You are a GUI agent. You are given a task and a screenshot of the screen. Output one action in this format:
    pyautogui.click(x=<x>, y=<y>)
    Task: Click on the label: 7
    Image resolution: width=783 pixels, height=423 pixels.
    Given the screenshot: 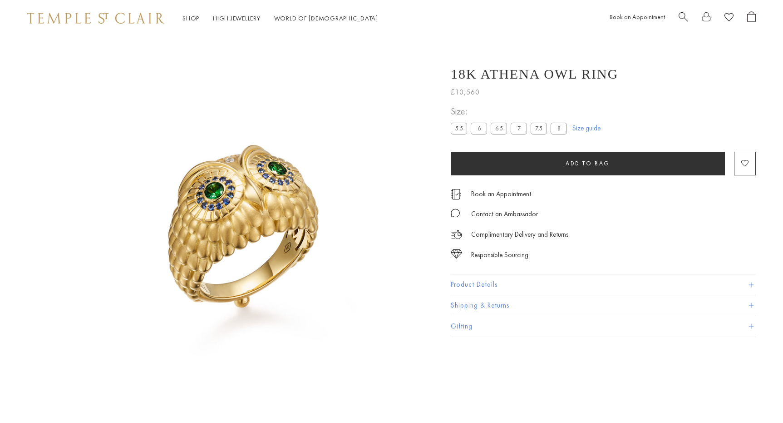 What is the action you would take?
    pyautogui.click(x=519, y=128)
    